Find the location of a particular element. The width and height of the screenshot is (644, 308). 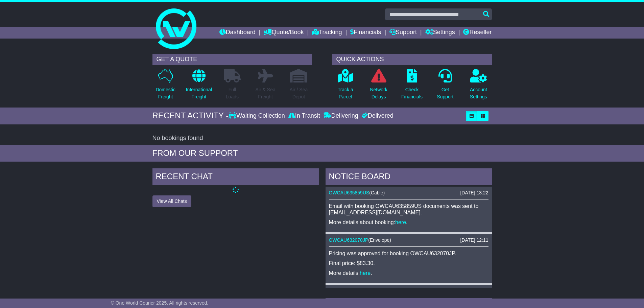

div: Delivering is located at coordinates (340, 116).